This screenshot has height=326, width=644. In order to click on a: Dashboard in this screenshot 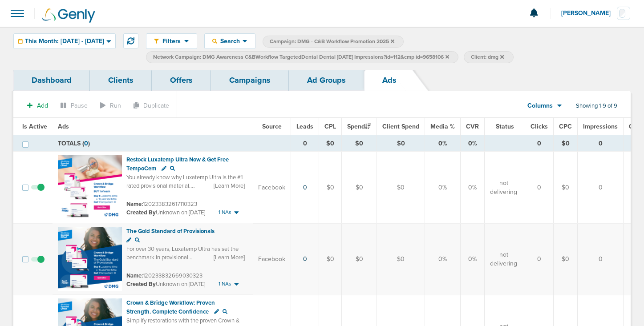, I will do `click(52, 80)`.